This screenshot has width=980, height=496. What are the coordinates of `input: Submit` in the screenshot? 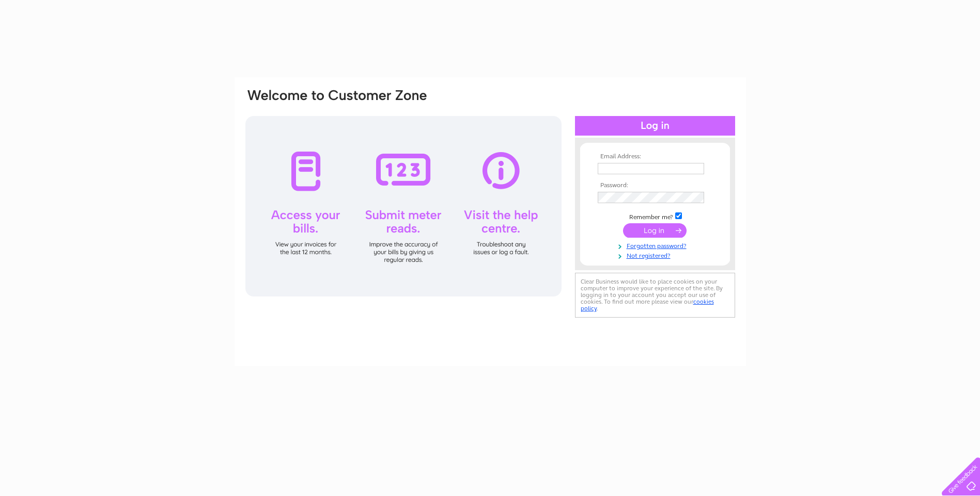 It's located at (655, 230).